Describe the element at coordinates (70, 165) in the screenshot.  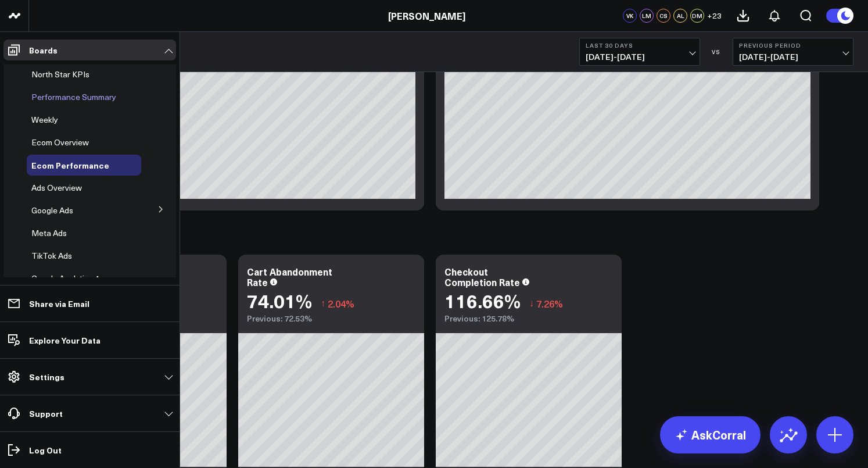
I see `span: Ecom Performance` at that location.